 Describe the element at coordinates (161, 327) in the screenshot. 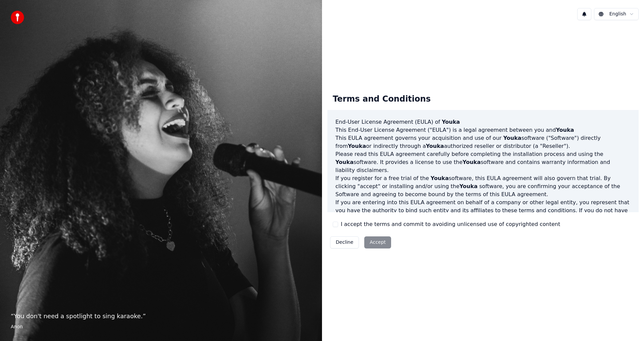

I see `footer: Anon` at that location.